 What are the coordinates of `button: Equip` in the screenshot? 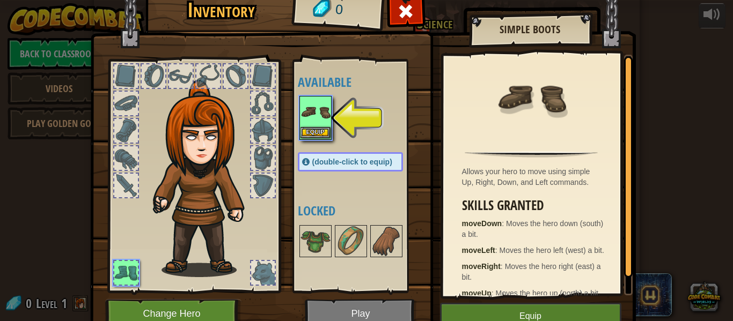 It's located at (316, 133).